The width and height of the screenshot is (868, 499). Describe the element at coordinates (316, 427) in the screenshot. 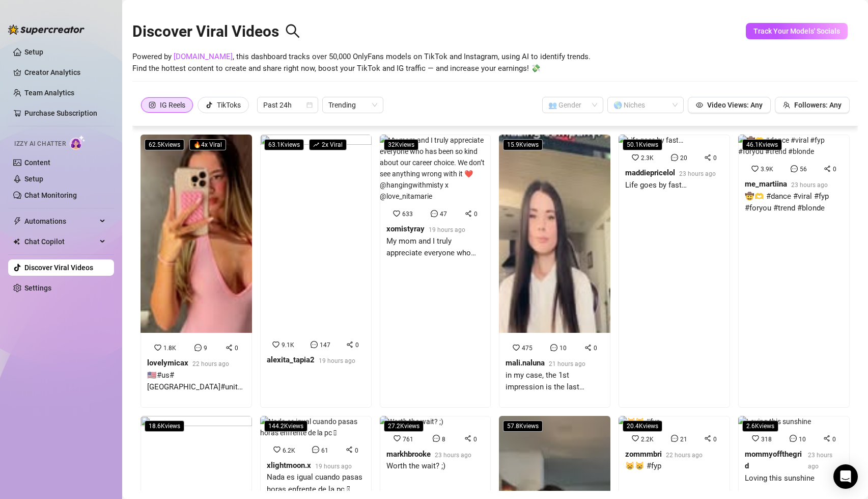

I see `img: Nada es igual cuando pasas horas enfrente de la pc 🫩` at that location.